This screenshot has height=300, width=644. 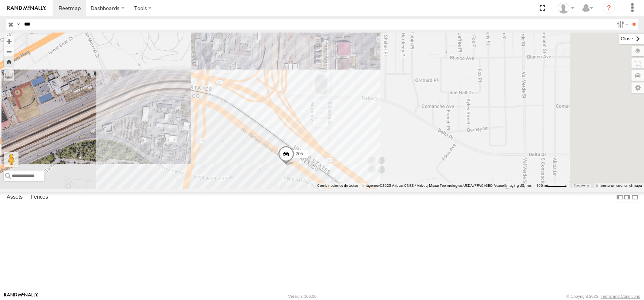 What do you see at coordinates (551, 186) in the screenshot?
I see `button: Escala del mapa: 100 m por 49 píxeles` at bounding box center [551, 186].